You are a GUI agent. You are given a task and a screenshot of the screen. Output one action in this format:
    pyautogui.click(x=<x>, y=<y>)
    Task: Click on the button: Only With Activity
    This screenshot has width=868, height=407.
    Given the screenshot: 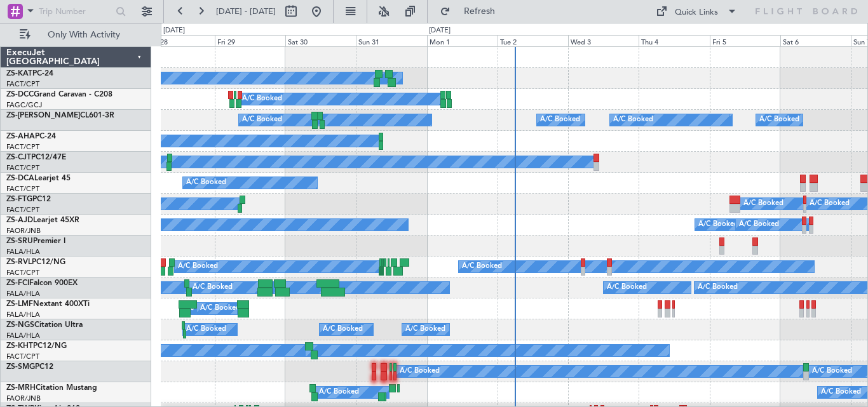 What is the action you would take?
    pyautogui.click(x=76, y=35)
    